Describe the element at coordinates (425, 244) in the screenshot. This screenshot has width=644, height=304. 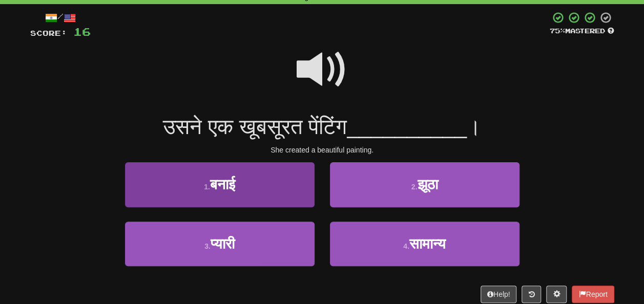
I see `button: 4.सामान्य` at that location.